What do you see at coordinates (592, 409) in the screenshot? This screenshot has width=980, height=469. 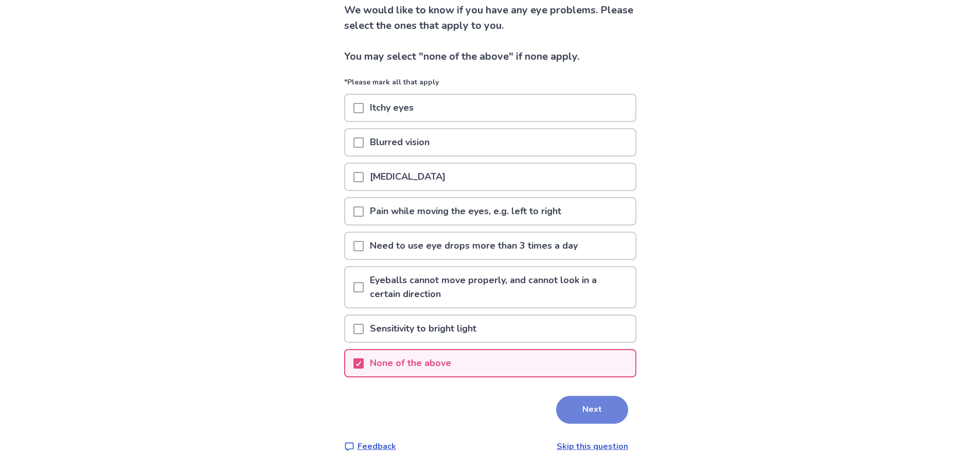 I see `button: Next` at bounding box center [592, 409].